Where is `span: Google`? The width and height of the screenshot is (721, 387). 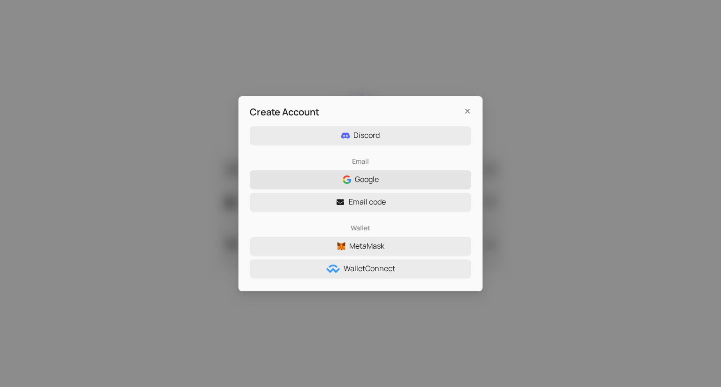
span: Google is located at coordinates (367, 179).